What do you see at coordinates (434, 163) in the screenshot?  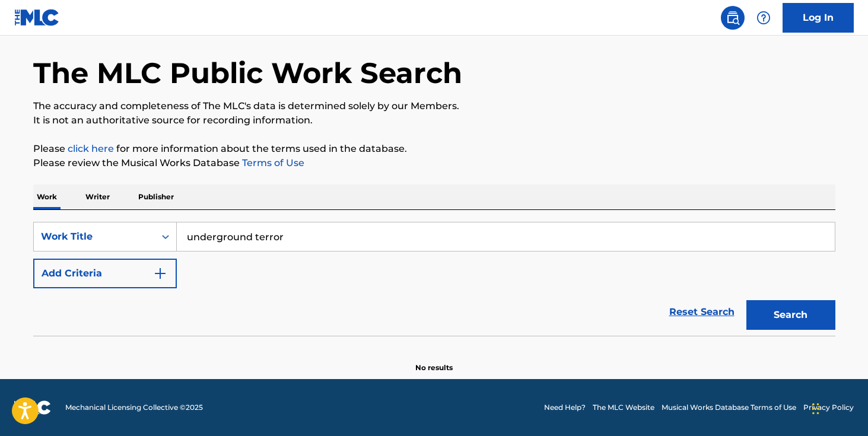 I see `p: Please review the Musical Works Database` at bounding box center [434, 163].